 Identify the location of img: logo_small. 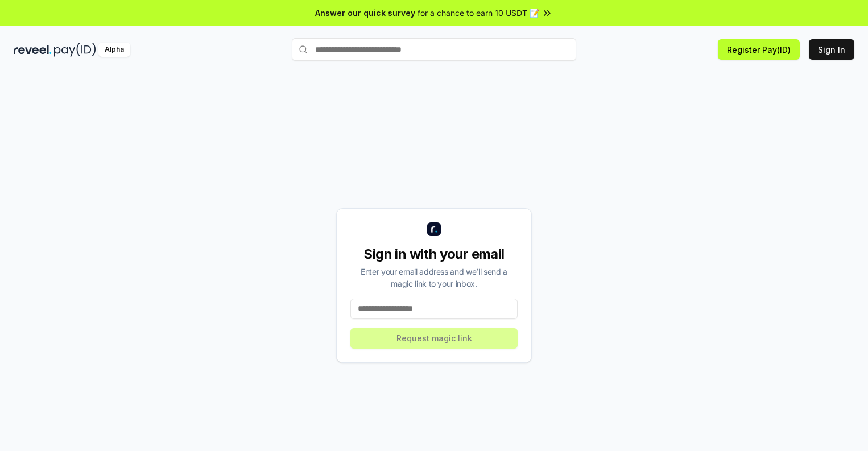
(434, 230).